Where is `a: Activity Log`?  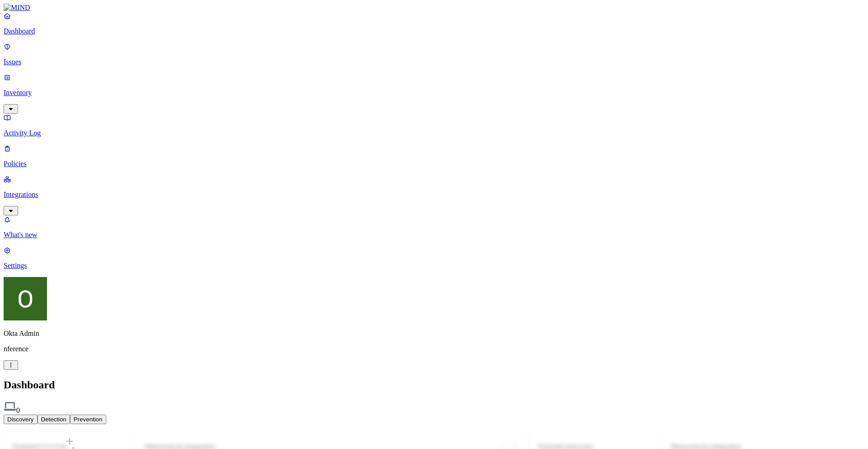
a: Activity Log is located at coordinates (434, 125).